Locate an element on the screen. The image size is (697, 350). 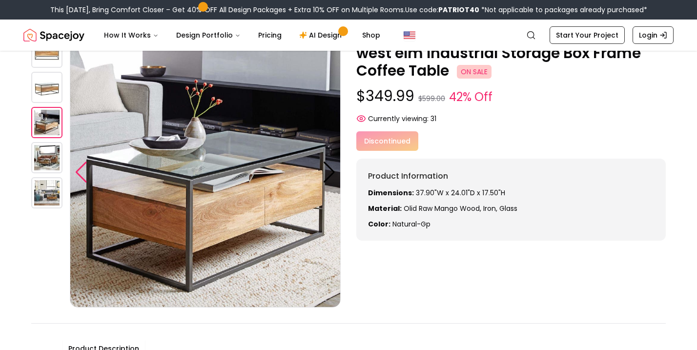
nav: Main is located at coordinates (242, 35).